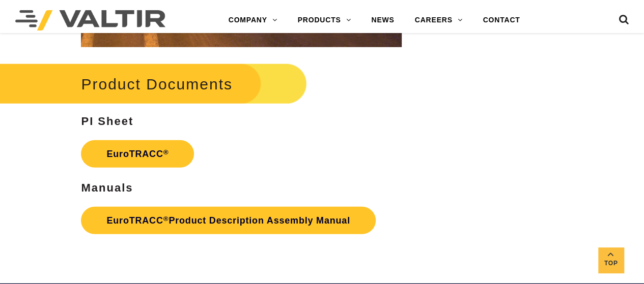  I want to click on strong: Manuals, so click(107, 187).